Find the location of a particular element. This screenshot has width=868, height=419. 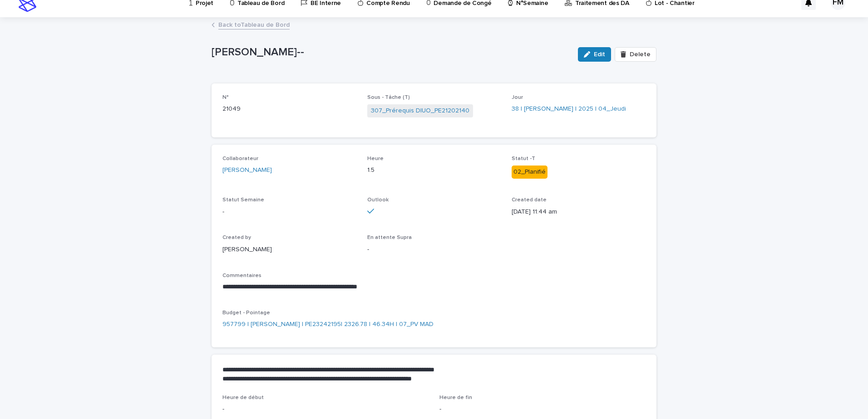

a: Back toTableau de Bord is located at coordinates (253, 24).